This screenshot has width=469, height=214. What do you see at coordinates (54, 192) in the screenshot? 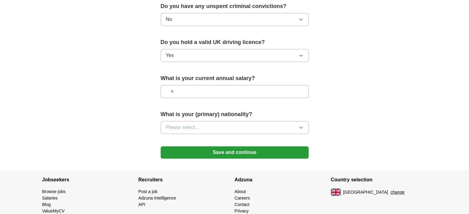
I see `a: Browse jobs` at bounding box center [54, 192].